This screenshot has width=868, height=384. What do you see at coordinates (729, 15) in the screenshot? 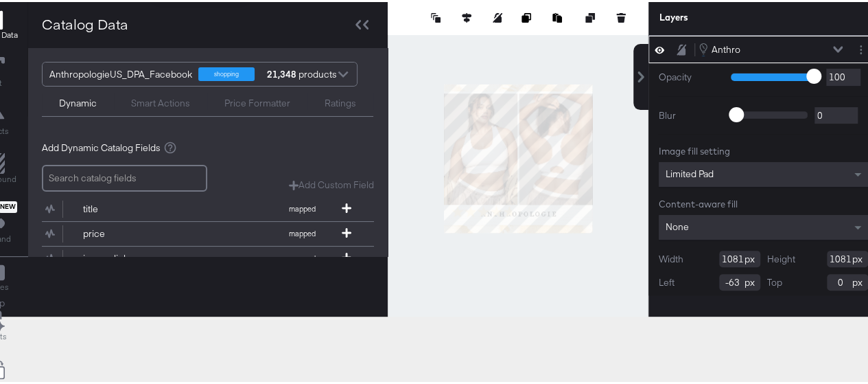
I see `div: Layers` at bounding box center [729, 15].